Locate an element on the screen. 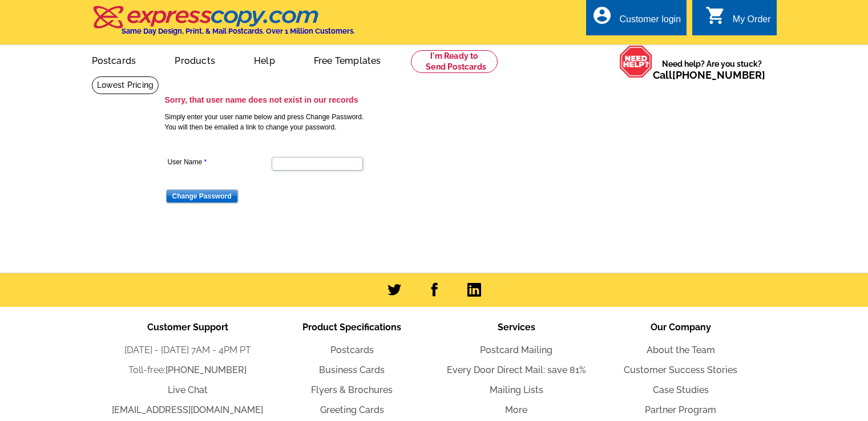  input: Change Password is located at coordinates (202, 196).